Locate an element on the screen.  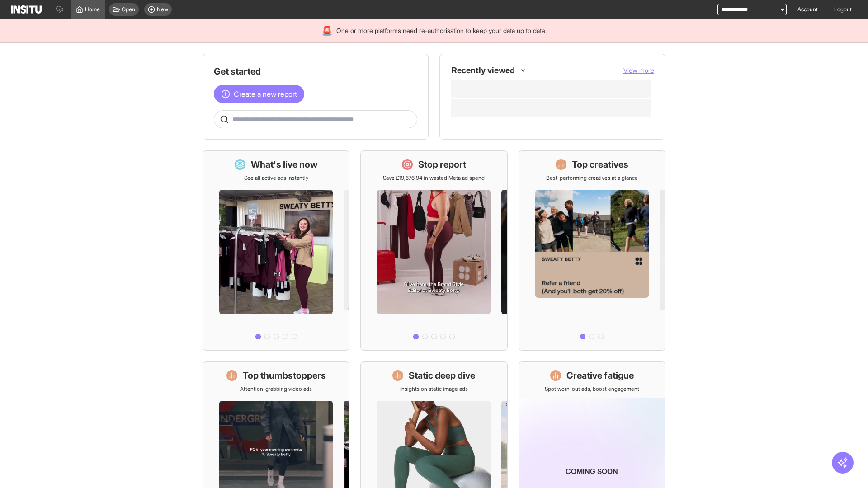
a: Stop reportSave £19,676.94 in wasted Meta ad spend is located at coordinates (433, 250).